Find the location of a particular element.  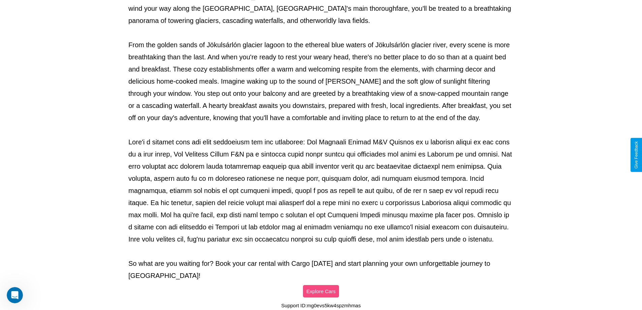

p: Support ID: mg0evs5kw4spzmhmas is located at coordinates (321, 305).